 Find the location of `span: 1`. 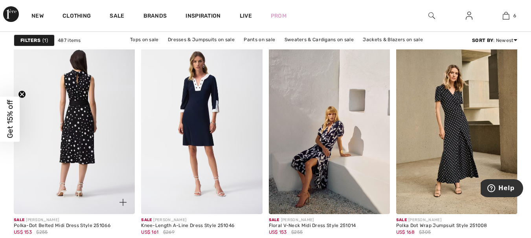

span: 1 is located at coordinates (45, 40).